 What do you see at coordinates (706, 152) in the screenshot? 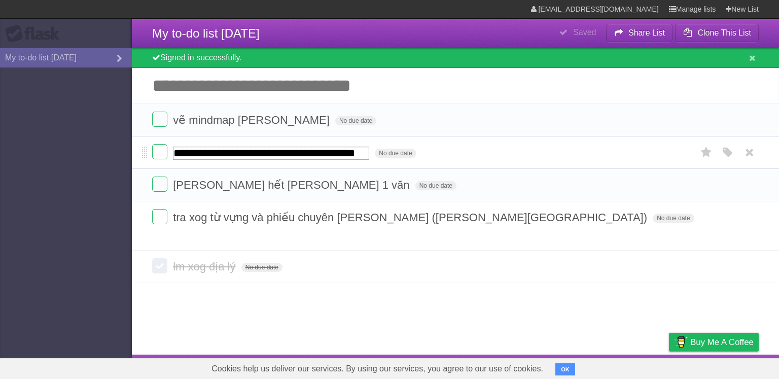
I see `label: Star task` at bounding box center [706, 152].